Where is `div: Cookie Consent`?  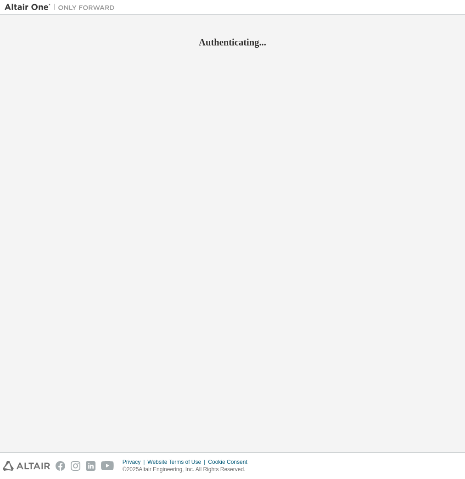
div: Cookie Consent is located at coordinates (230, 462).